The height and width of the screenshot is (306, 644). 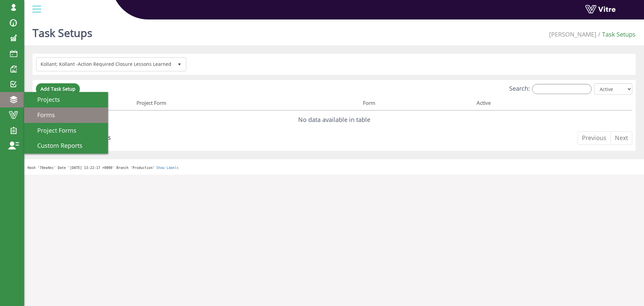 What do you see at coordinates (334, 120) in the screenshot?
I see `td: No data available in table` at bounding box center [334, 120].